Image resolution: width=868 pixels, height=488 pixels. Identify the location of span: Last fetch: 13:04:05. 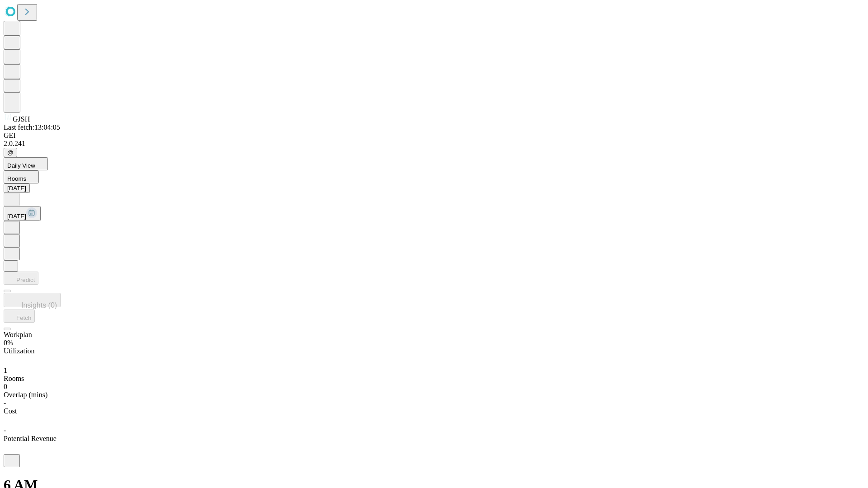
(32, 127).